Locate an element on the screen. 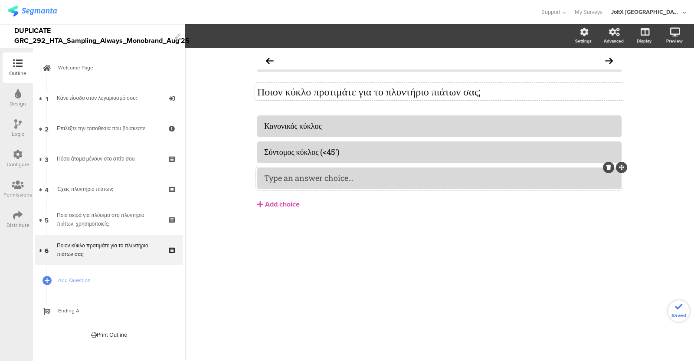 The image size is (694, 361). div: Σύντομος κύκλος (<45') is located at coordinates (440, 152).